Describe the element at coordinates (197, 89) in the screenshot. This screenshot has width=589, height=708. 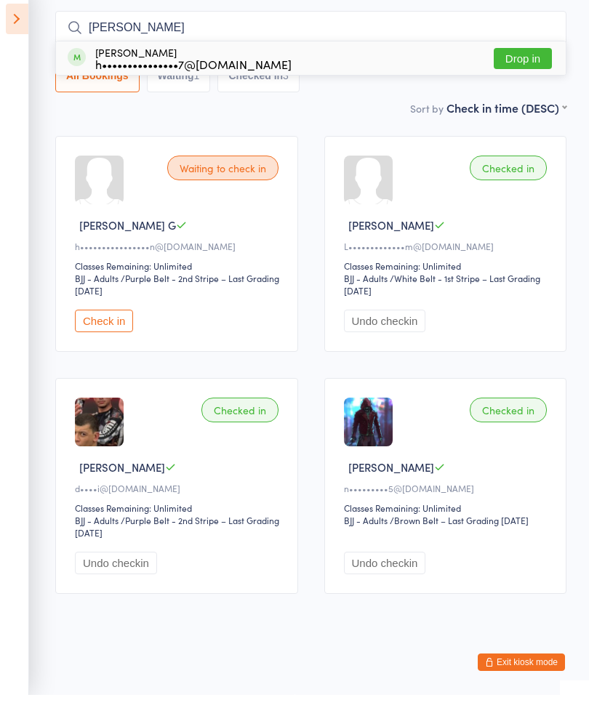
I see `div: 1` at that location.